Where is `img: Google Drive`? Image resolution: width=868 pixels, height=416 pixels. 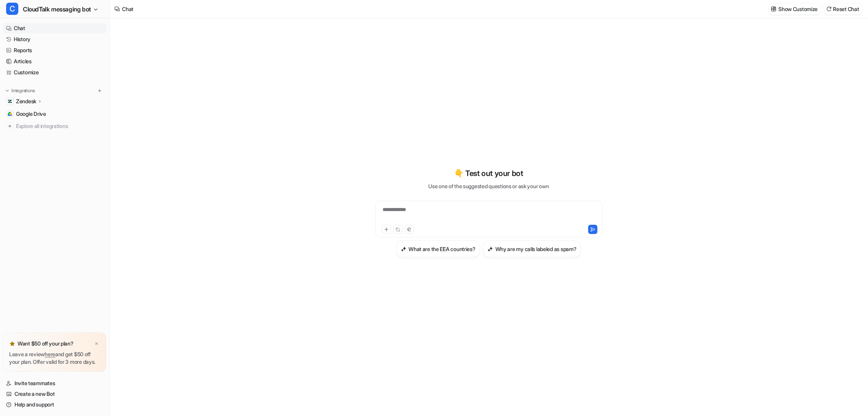 img: Google Drive is located at coordinates (10, 114).